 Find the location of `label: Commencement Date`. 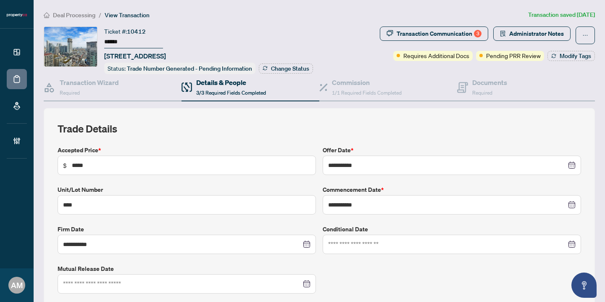

label: Commencement Date is located at coordinates (452, 189).